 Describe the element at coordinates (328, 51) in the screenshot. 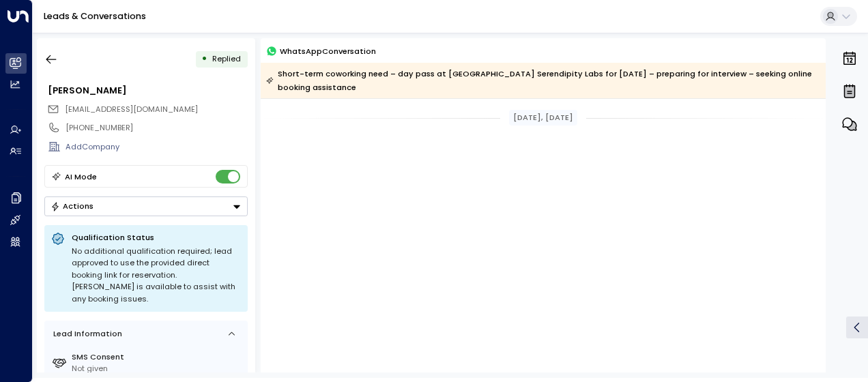

I see `span: WhatsApp Conversation` at that location.